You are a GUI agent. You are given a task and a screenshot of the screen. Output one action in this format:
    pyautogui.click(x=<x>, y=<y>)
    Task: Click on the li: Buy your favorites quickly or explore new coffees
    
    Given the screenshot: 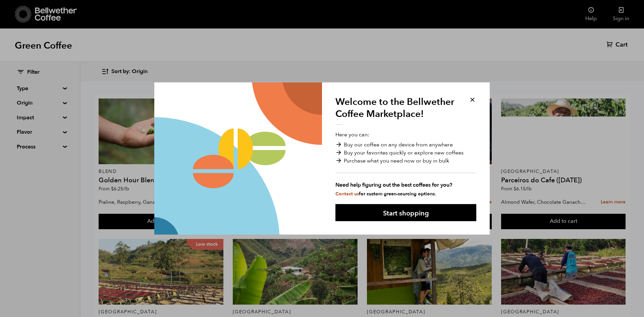 What is the action you would take?
    pyautogui.click(x=405, y=153)
    